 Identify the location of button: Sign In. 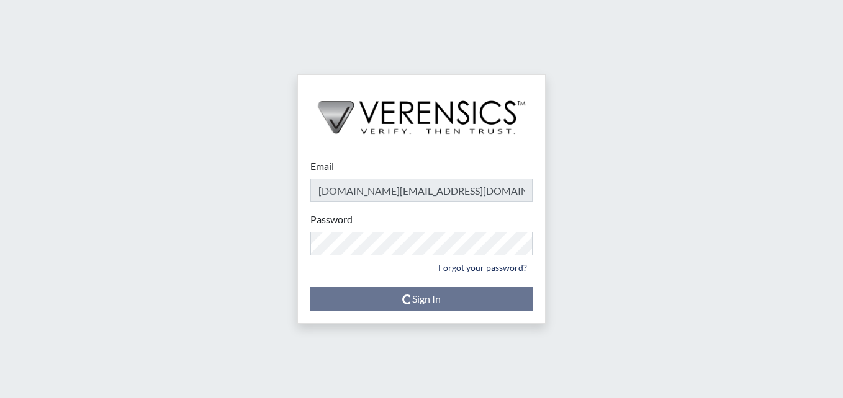
(421, 299).